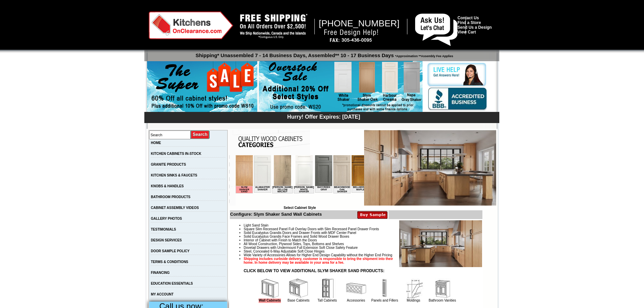 This screenshot has height=308, width=644. I want to click on td: Alabaster Shaker, so click(27, 34).